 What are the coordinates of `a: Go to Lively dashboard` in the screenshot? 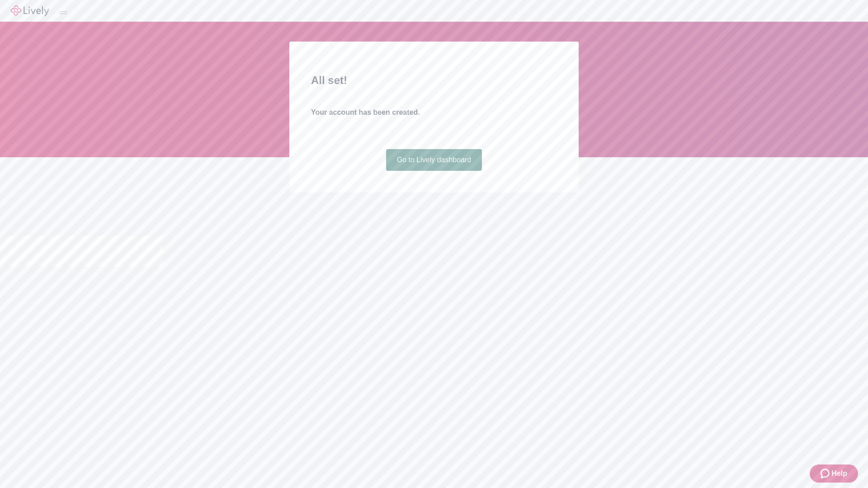 It's located at (434, 160).